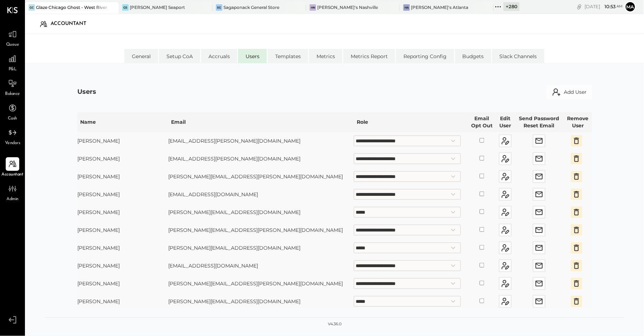 This screenshot has width=644, height=336. What do you see at coordinates (313, 8) in the screenshot?
I see `div: HN` at bounding box center [313, 8].